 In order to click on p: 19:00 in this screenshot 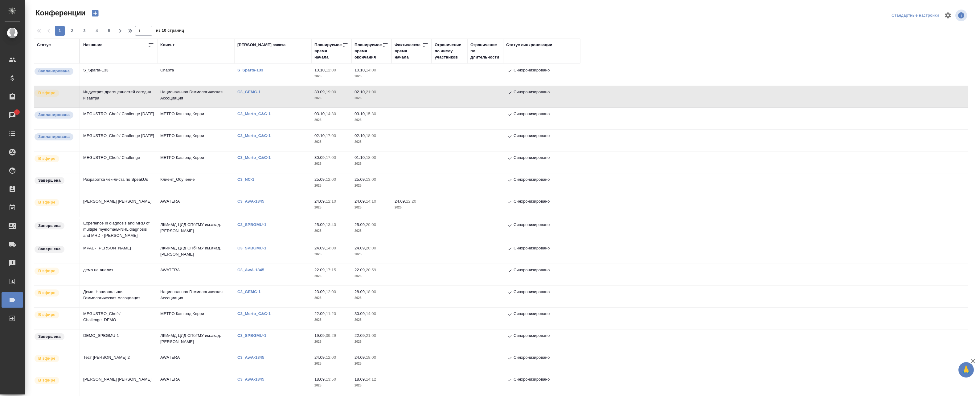, I will do `click(331, 92)`.